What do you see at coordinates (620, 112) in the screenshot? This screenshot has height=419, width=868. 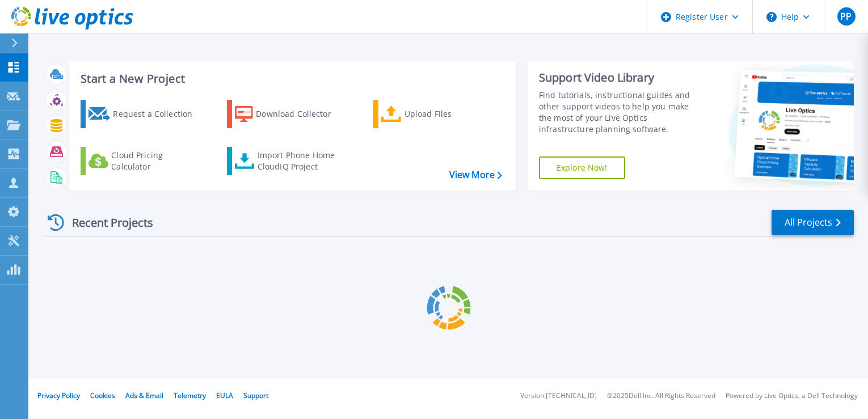 I see `div: Find tutorials, instructional guides and other support videos to help you make the most of your L...` at bounding box center [620, 112].